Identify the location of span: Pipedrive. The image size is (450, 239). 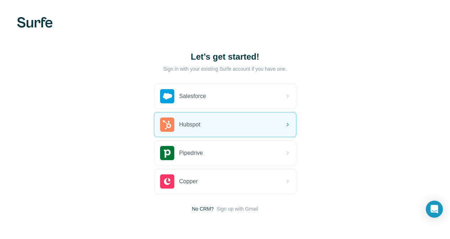
(191, 153).